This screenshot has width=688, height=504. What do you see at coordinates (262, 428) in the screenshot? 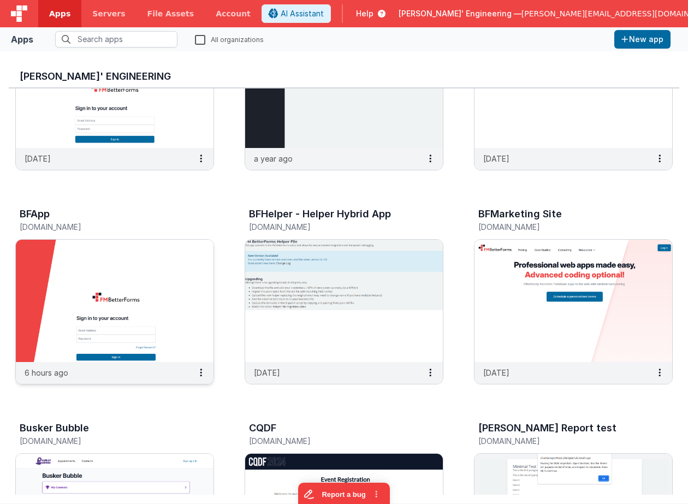
I see `h3: CQDF` at bounding box center [262, 428].